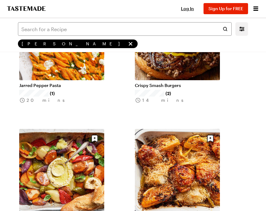 Image resolution: width=266 pixels, height=211 pixels. What do you see at coordinates (177, 86) in the screenshot?
I see `a: Crispy Smash Burgers` at bounding box center [177, 86].